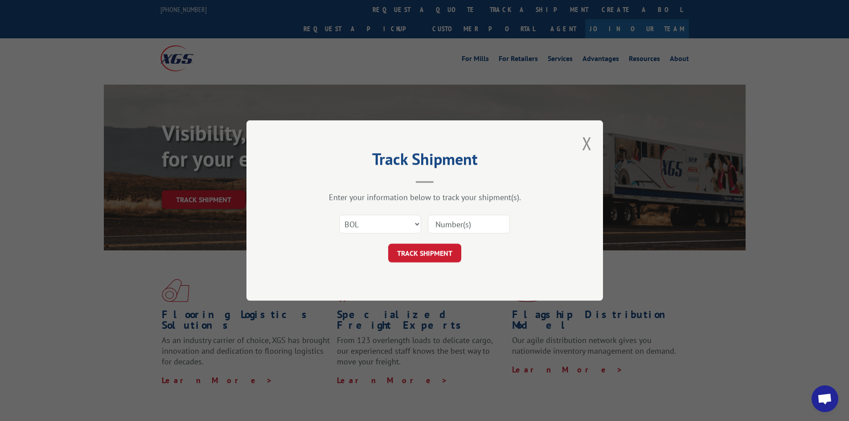 This screenshot has height=421, width=849. I want to click on a: Open chat, so click(825, 399).